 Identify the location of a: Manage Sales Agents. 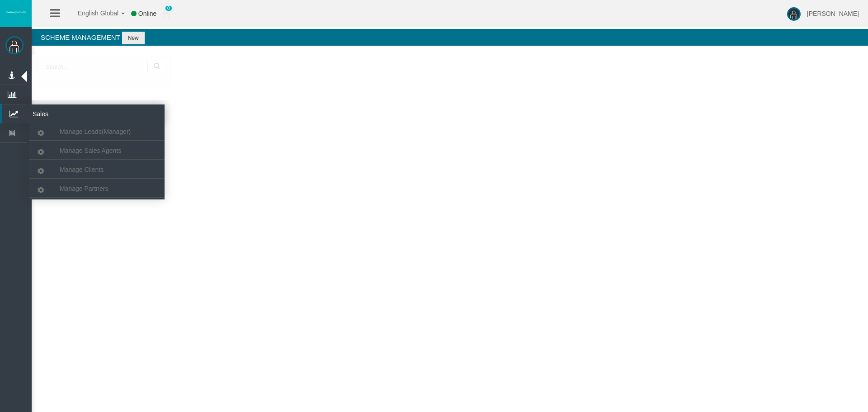
(97, 151).